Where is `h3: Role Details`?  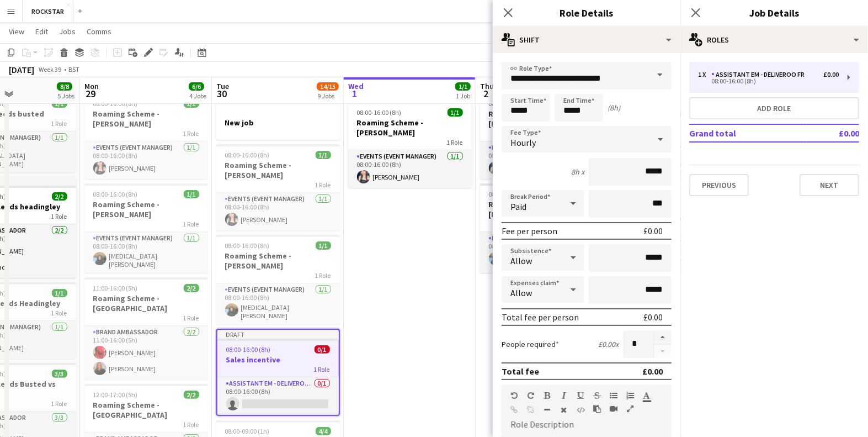
h3: Role Details is located at coordinates (587, 12).